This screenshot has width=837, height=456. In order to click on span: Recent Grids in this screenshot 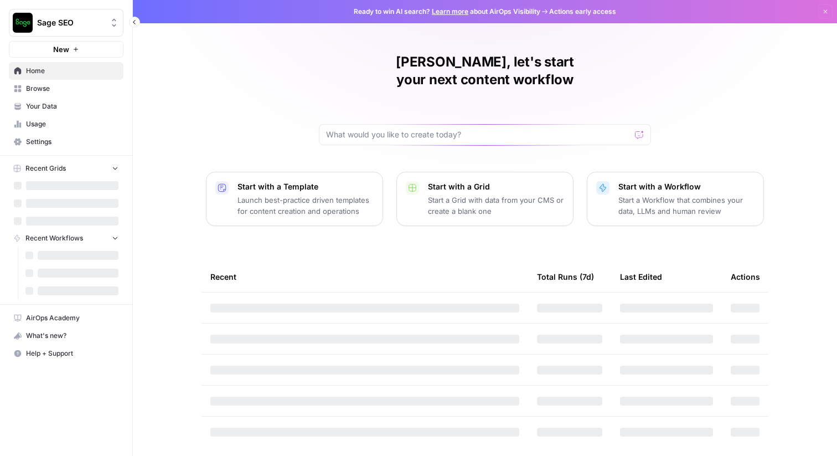, I will do `click(45, 168)`.